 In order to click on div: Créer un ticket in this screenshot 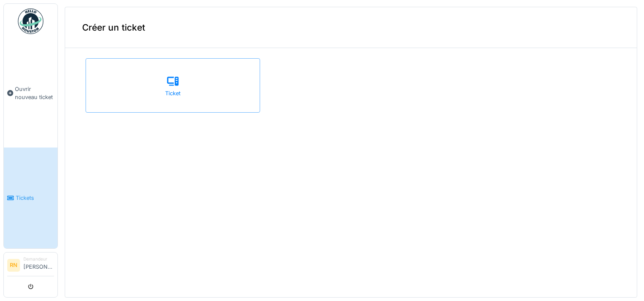, I will do `click(351, 28)`.